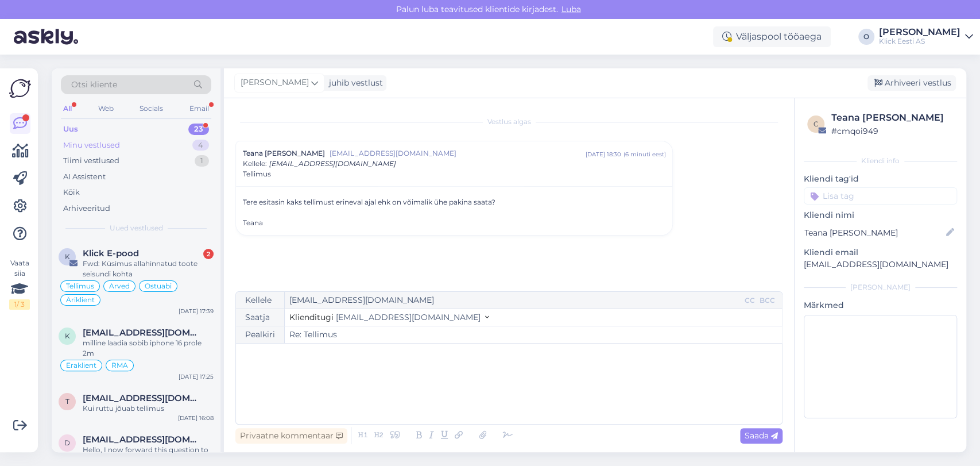 This screenshot has width=980, height=466. Describe the element at coordinates (142, 398) in the screenshot. I see `span: teanaeliise29@gmail.com` at that location.